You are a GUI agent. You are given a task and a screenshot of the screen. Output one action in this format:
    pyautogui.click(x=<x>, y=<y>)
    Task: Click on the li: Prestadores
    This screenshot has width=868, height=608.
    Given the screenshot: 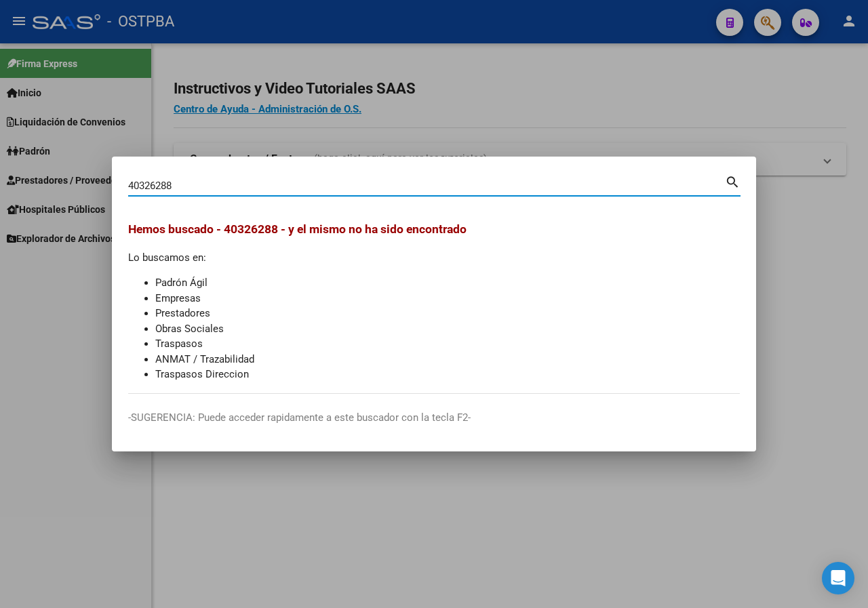 What is the action you would take?
    pyautogui.click(x=448, y=313)
    